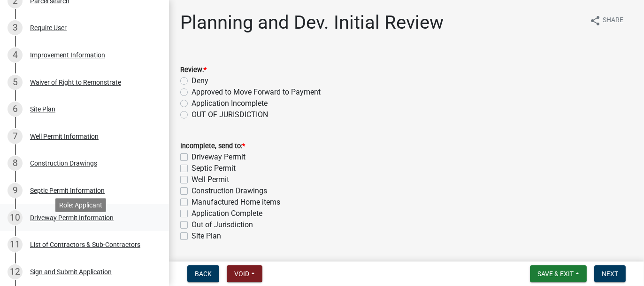  What do you see at coordinates (15, 109) in the screenshot?
I see `div: 6` at bounding box center [15, 109].